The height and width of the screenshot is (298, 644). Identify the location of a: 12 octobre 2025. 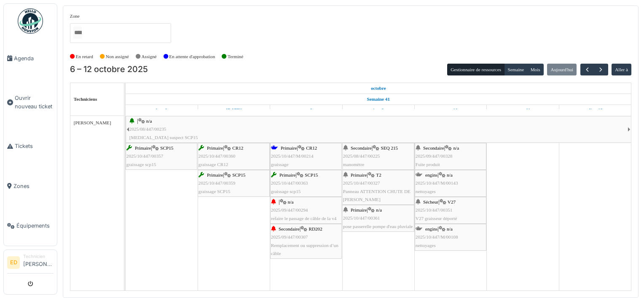
(595, 110).